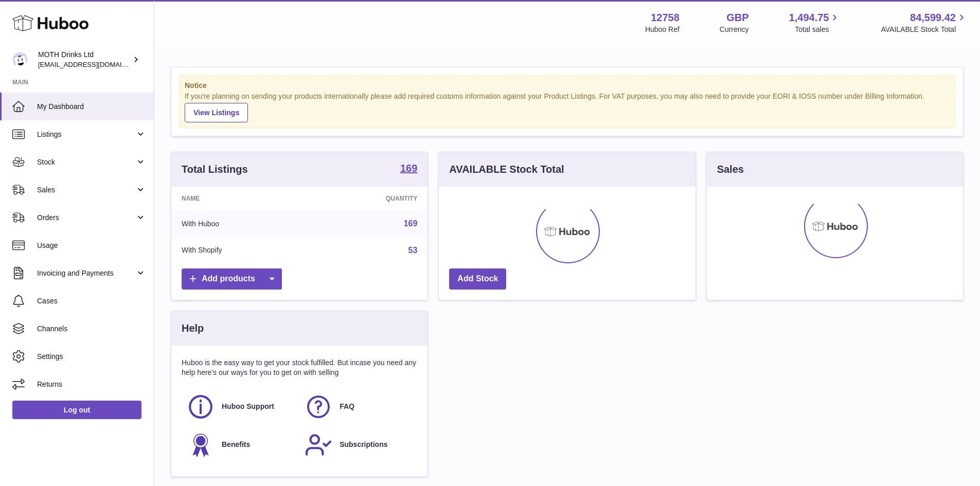 The image size is (980, 486). I want to click on strong: Notice, so click(567, 85).